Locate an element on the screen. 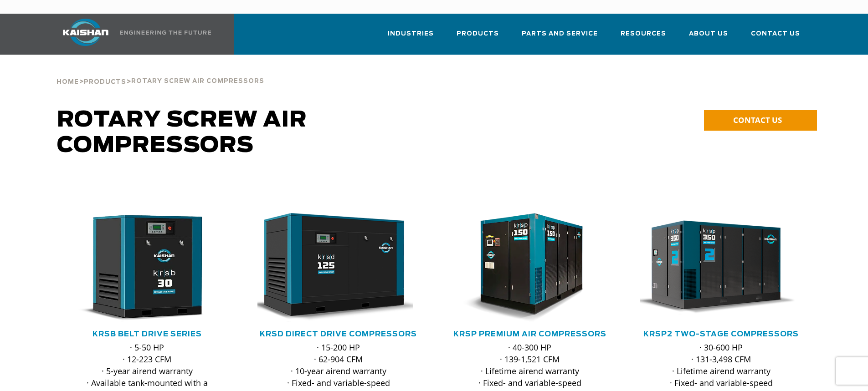  div: krsp150 is located at coordinates (530, 268).